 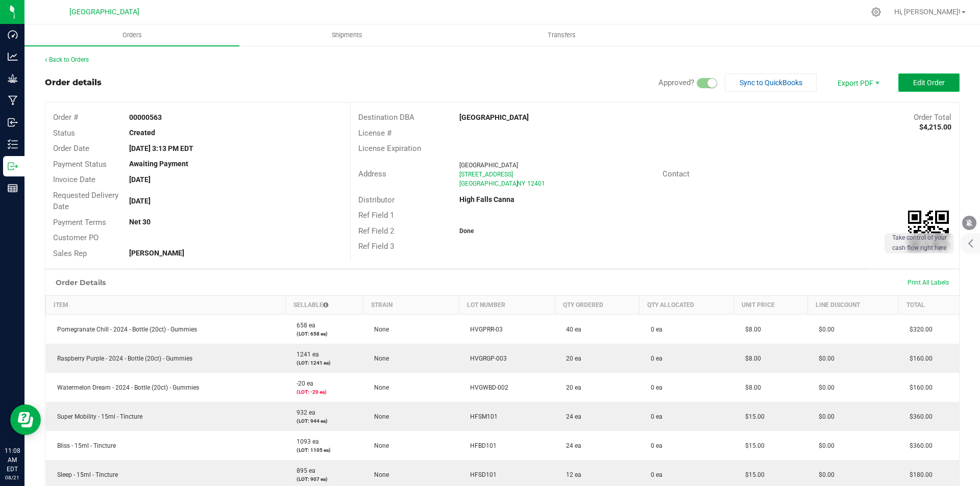 What do you see at coordinates (70, 254) in the screenshot?
I see `span: Sales Rep` at bounding box center [70, 254].